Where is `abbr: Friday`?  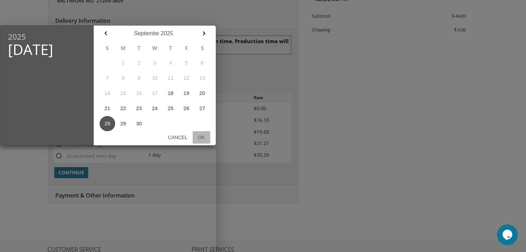
abbr: Friday is located at coordinates (186, 48).